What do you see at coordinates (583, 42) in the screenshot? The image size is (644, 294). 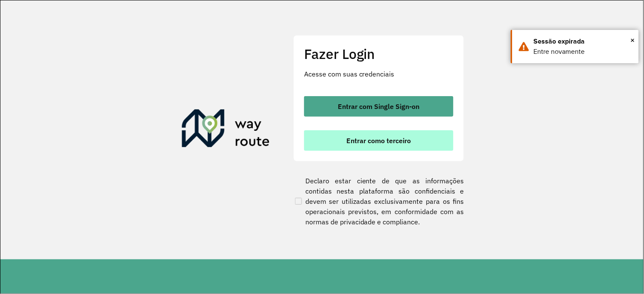 I see `div: Sessão expirada` at bounding box center [583, 42].